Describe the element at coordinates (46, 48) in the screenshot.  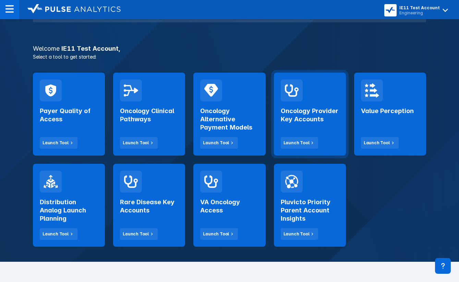
I see `span: Welcome` at that location.